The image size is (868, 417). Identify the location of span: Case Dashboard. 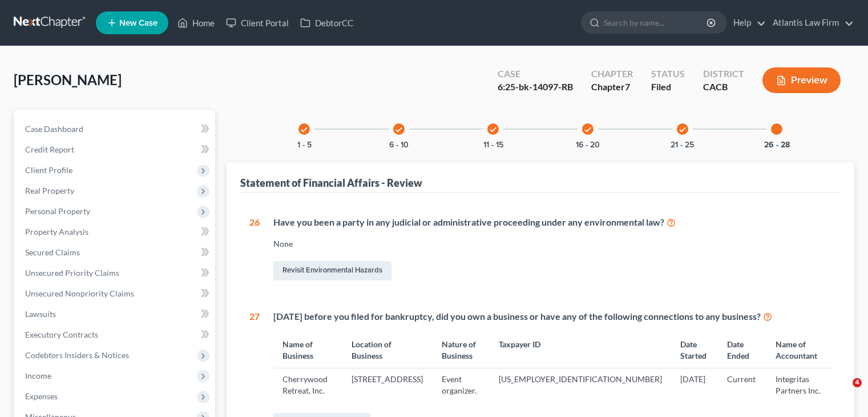
(54, 129).